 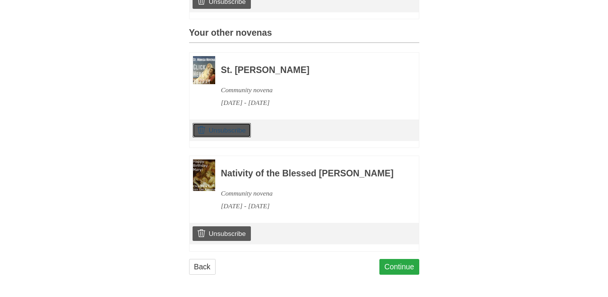 What do you see at coordinates (304, 35) in the screenshot?
I see `h3: Your other novenas` at bounding box center [304, 35].